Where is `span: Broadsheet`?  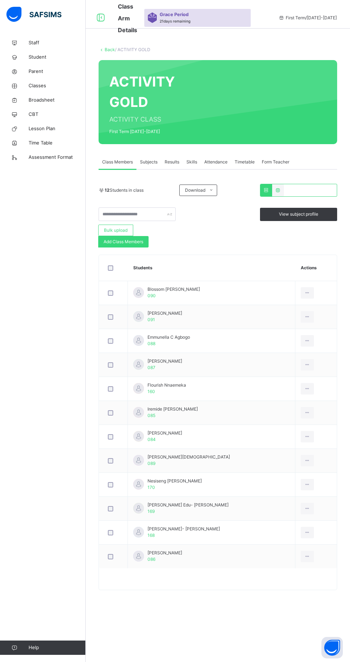 span: Broadsheet is located at coordinates (57, 100).